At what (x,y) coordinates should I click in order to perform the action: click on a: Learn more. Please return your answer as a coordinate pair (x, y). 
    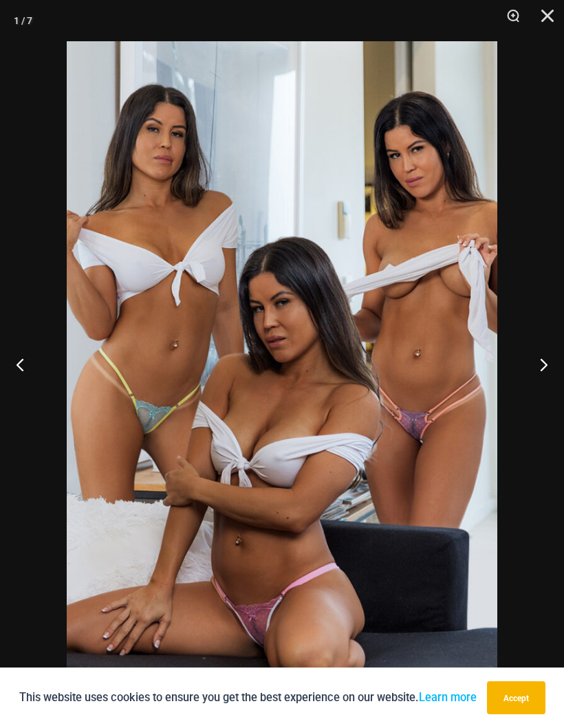
    Looking at the image, I should click on (447, 697).